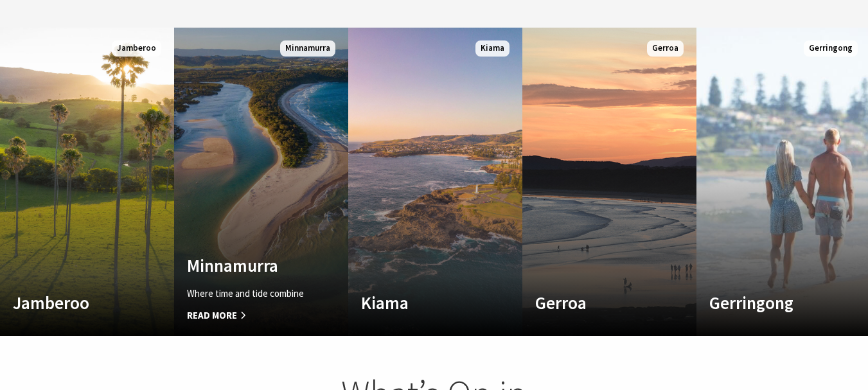  I want to click on span: Jamberoo, so click(137, 48).